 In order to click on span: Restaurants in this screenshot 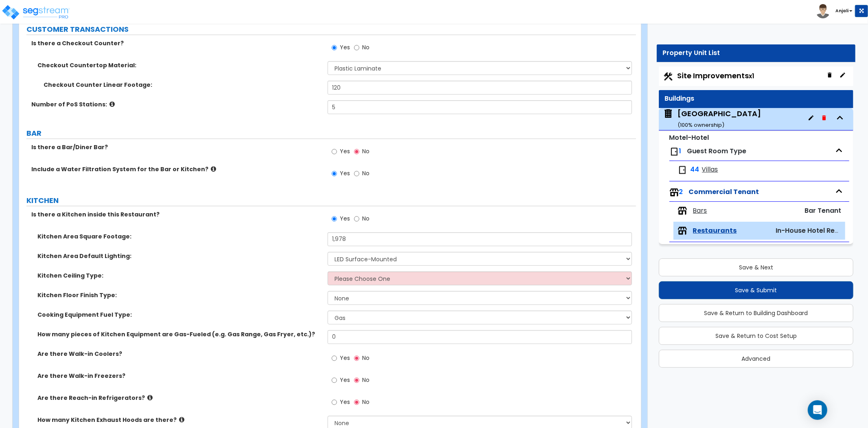, I will do `click(715, 231)`.